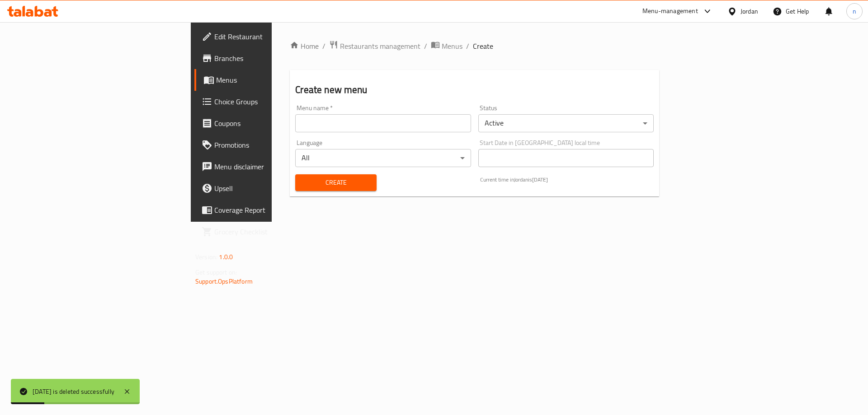 This screenshot has height=415, width=868. Describe the element at coordinates (265, 232) in the screenshot. I see `a: Grocery Checklist` at that location.